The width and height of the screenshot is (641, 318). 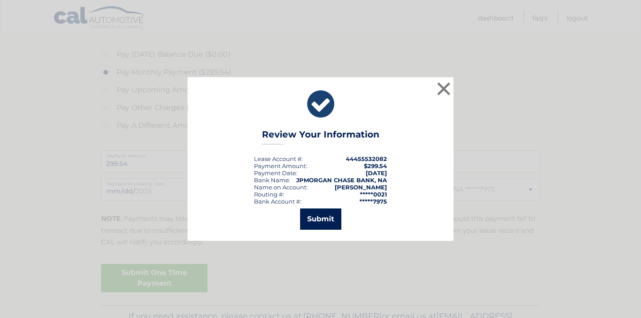 What do you see at coordinates (277, 201) in the screenshot?
I see `div: Bank Account #:` at bounding box center [277, 201].